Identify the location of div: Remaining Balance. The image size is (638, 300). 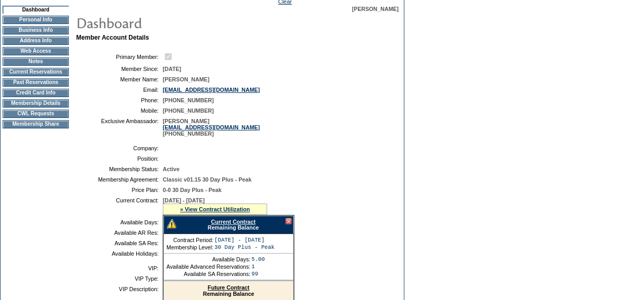
(229, 224).